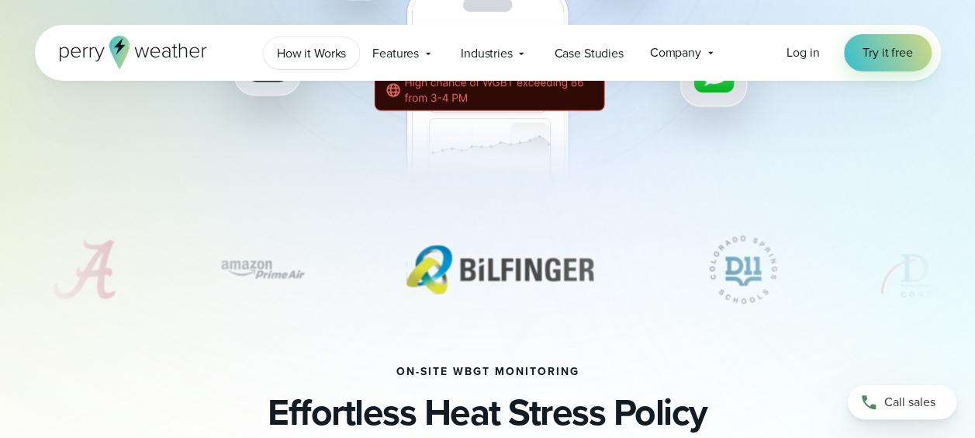 The height and width of the screenshot is (438, 975). What do you see at coordinates (487, 54) in the screenshot?
I see `span: Industries` at bounding box center [487, 54].